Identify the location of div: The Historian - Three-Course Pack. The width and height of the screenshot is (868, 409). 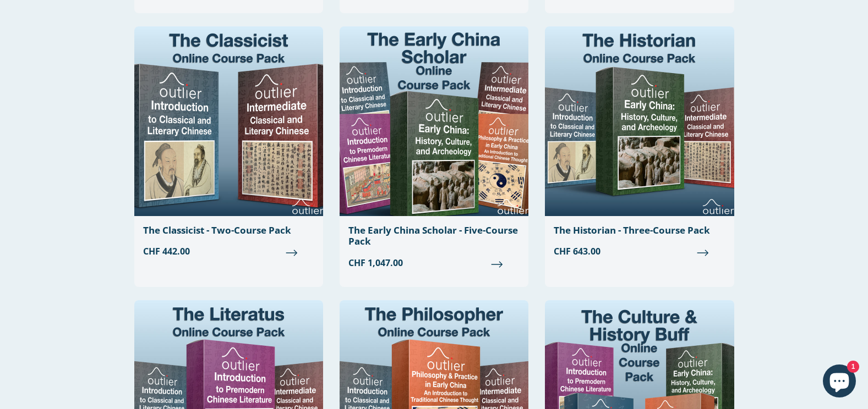
(639, 230).